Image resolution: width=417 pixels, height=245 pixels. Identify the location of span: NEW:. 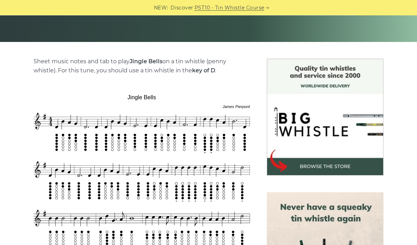
(161, 8).